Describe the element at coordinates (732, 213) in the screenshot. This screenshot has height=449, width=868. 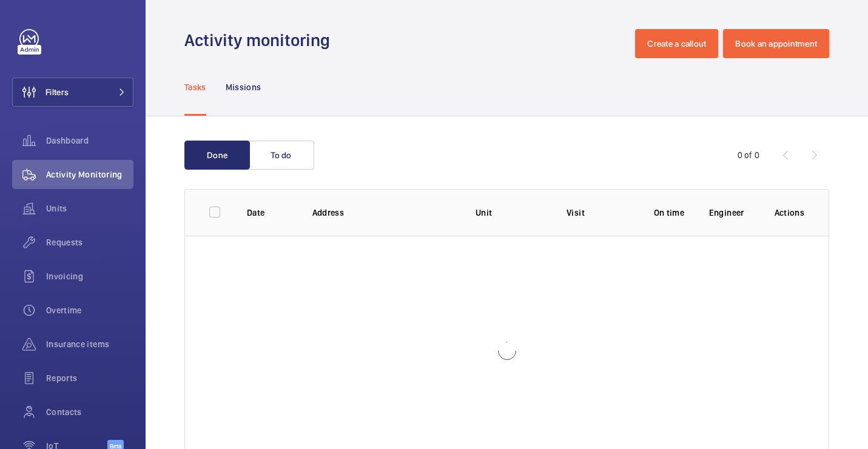
I see `p: Engineer` at that location.